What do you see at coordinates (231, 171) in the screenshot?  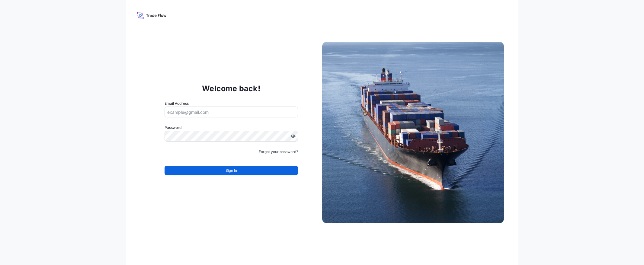 I see `button: Sign In` at bounding box center [231, 171].